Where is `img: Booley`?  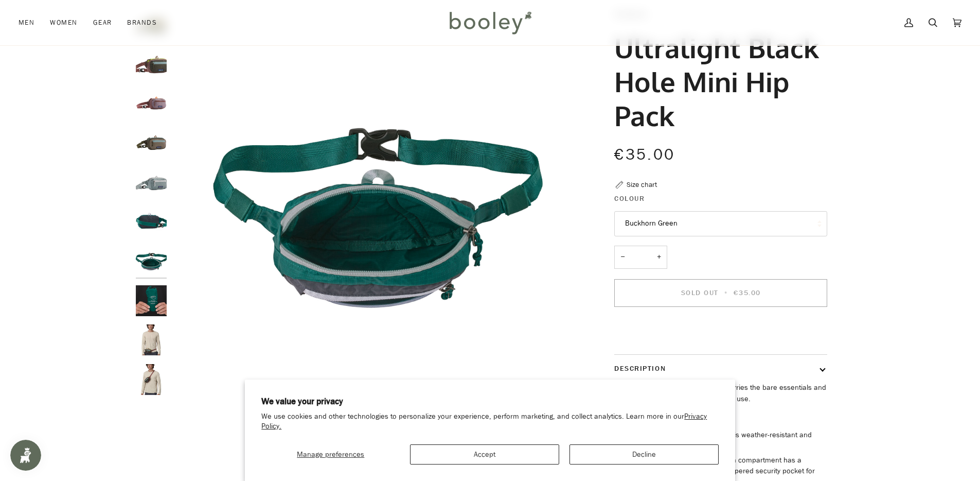
img: Booley is located at coordinates (490, 23).